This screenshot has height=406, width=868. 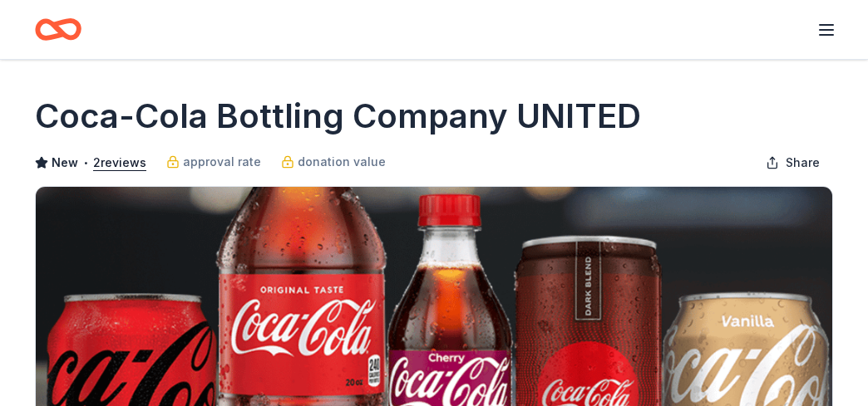 I want to click on span: Share, so click(x=803, y=163).